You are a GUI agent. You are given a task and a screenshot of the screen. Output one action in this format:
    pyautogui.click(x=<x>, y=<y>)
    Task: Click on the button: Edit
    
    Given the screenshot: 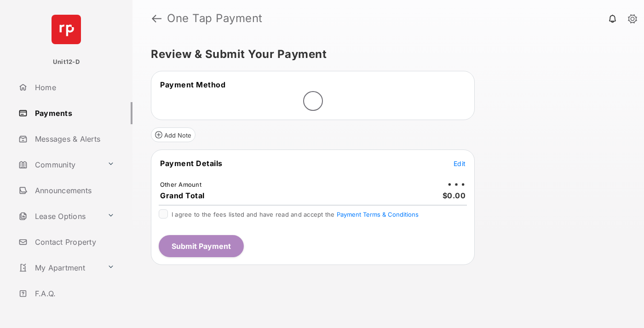 What is the action you would take?
    pyautogui.click(x=459, y=163)
    